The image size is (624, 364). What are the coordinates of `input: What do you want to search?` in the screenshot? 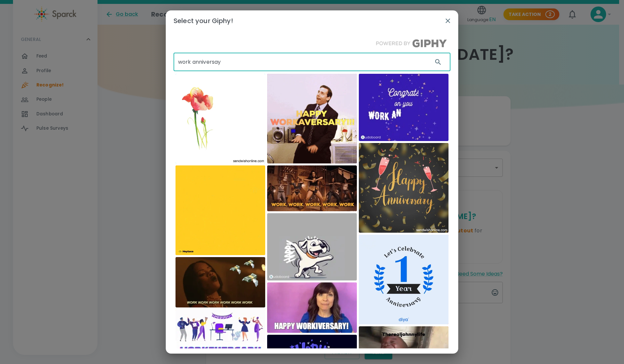 It's located at (301, 62).